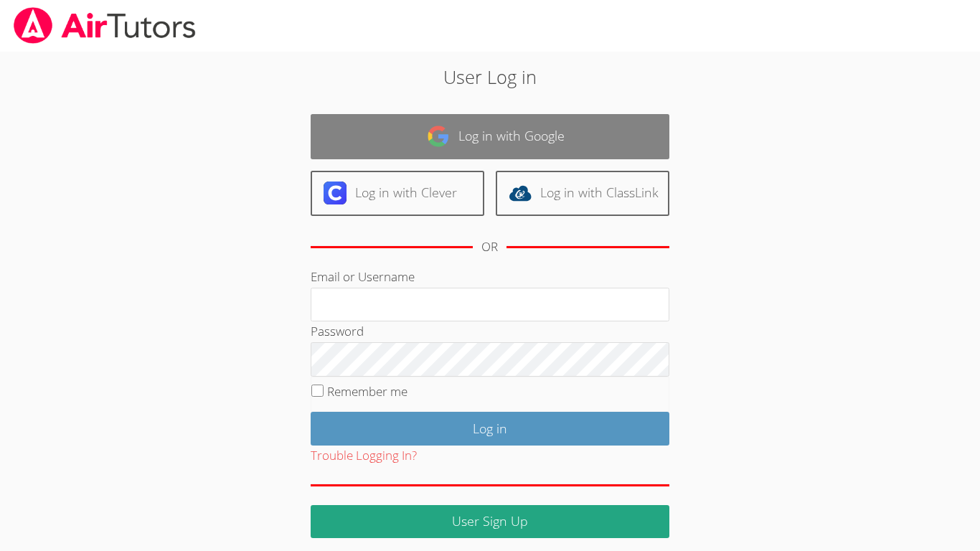 The width and height of the screenshot is (980, 551). Describe the element at coordinates (439, 136) in the screenshot. I see `img: google-logo-50288ca7cdecda66e5e0955fdab243c47b7ad437acaf1139b6f446037453330a.svg` at that location.